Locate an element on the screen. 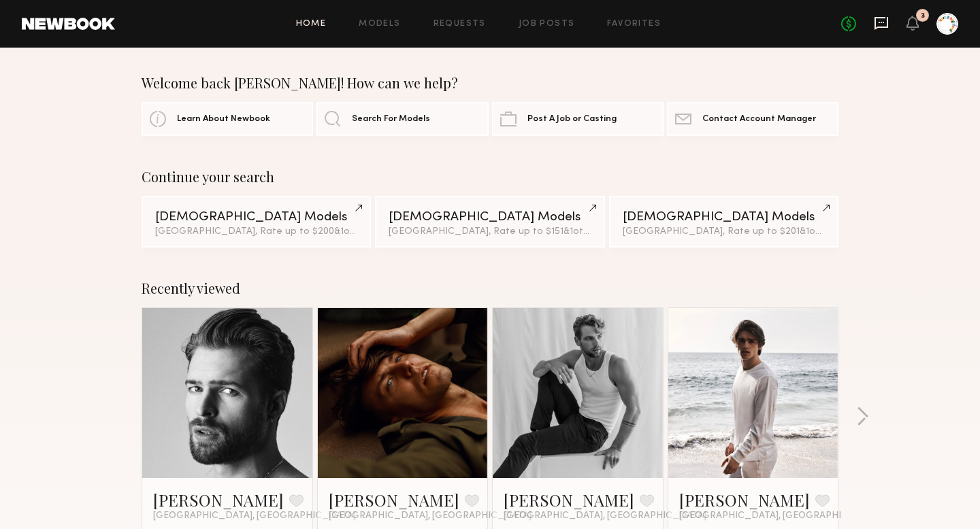  a: Post A Job or Casting is located at coordinates (578, 119).